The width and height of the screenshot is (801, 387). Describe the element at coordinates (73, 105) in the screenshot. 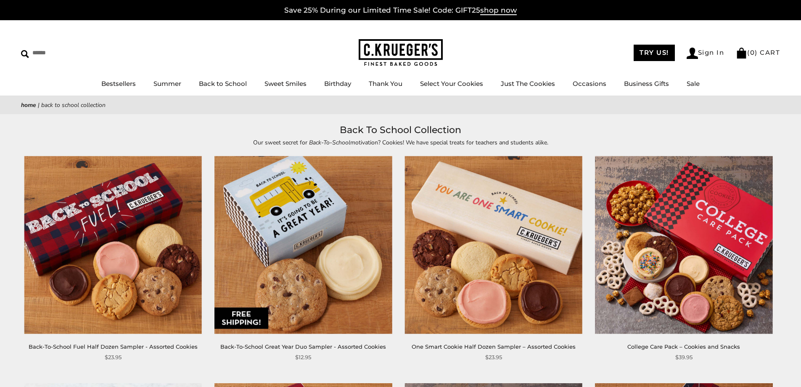

I see `span: Back To School Collection` at that location.